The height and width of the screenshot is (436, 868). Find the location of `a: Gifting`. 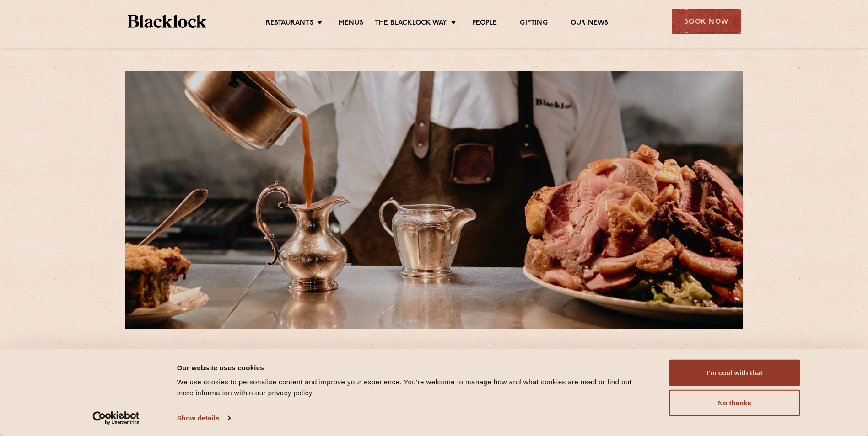

a: Gifting is located at coordinates (533, 24).